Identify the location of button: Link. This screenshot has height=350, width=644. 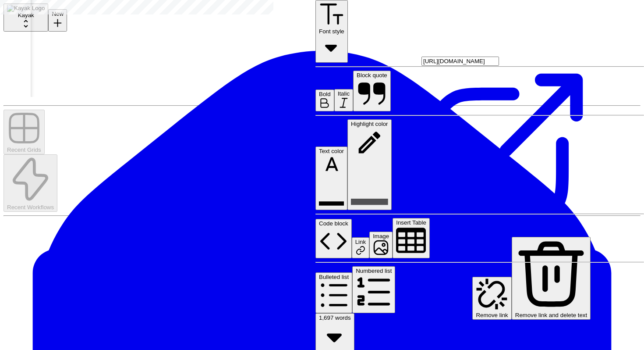
(360, 247).